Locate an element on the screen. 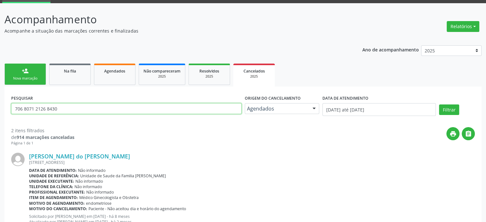  span: Não compareceram is located at coordinates (162, 71).